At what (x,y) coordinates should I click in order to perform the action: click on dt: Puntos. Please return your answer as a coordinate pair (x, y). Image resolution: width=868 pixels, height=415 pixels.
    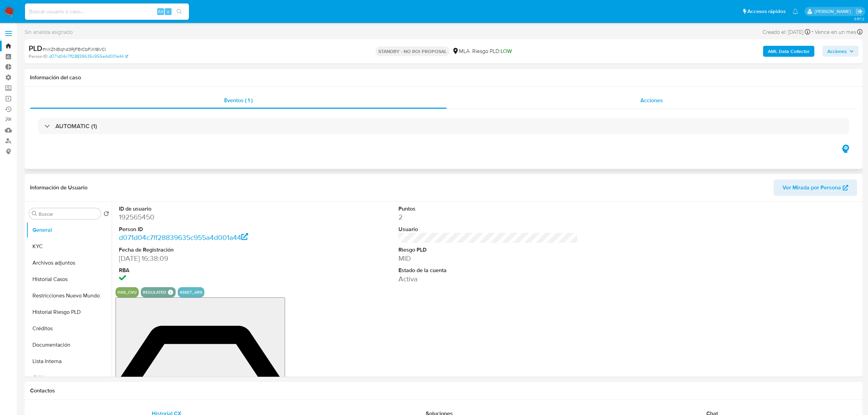
    Looking at the image, I should click on (488, 209).